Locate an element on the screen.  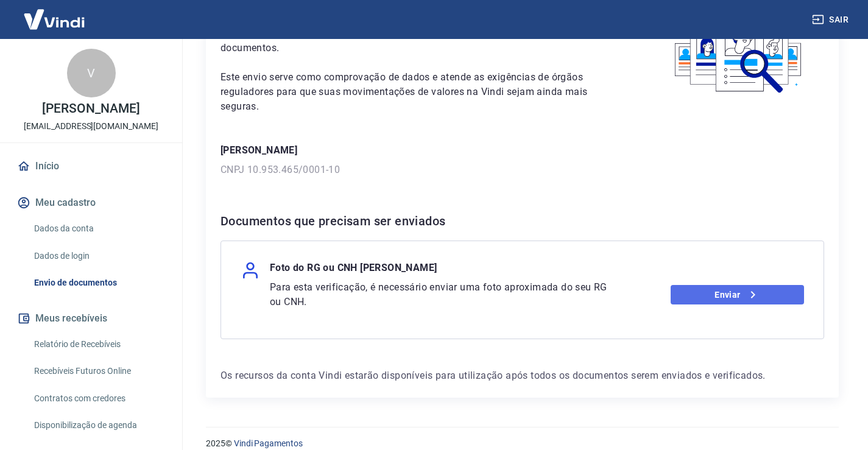
p: Este envio serve como comprovação de dados e atende as exigências de órgãos reguladores para que ... is located at coordinates (422, 92).